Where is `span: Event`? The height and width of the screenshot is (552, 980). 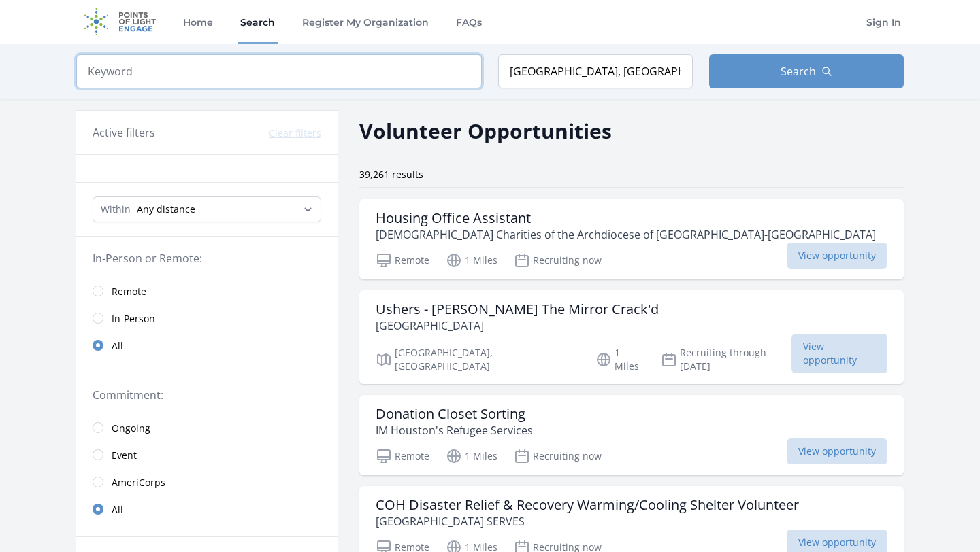
span: Event is located at coordinates (124, 456).